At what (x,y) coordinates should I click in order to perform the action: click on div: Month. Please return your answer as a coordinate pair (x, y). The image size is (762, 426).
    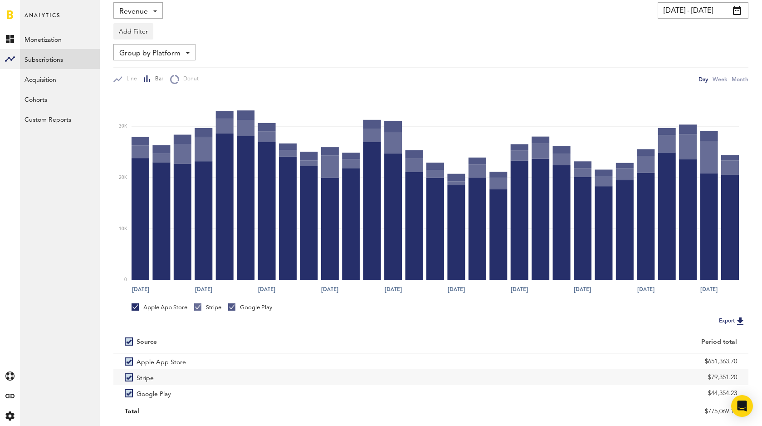
    Looking at the image, I should click on (740, 79).